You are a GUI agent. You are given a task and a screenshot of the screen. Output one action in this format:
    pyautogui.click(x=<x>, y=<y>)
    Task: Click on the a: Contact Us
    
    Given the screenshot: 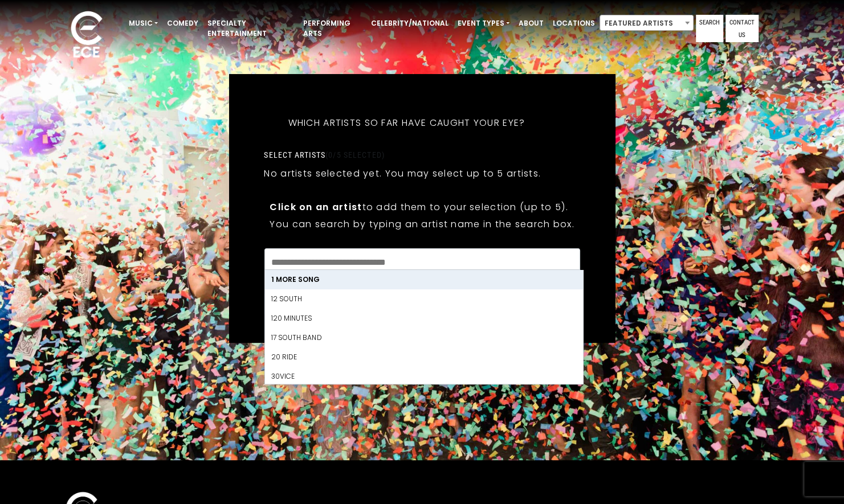 What is the action you would take?
    pyautogui.click(x=742, y=29)
    